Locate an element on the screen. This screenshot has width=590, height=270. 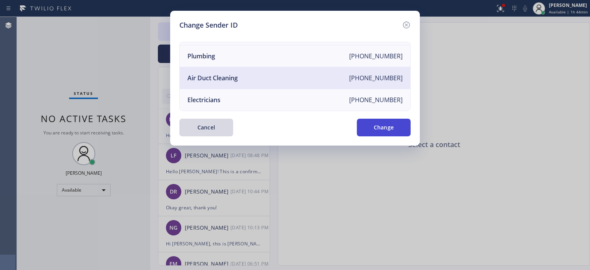
div: Air Duct Cleaning is located at coordinates (212, 78).